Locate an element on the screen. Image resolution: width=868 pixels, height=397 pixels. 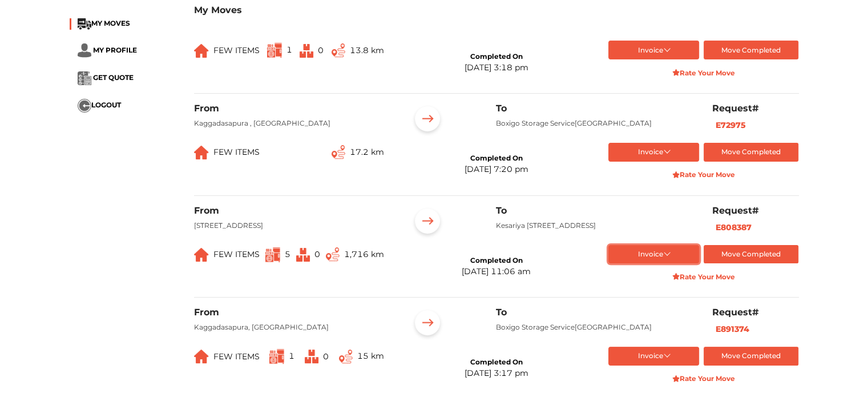
b: E891374 is located at coordinates (732, 329).